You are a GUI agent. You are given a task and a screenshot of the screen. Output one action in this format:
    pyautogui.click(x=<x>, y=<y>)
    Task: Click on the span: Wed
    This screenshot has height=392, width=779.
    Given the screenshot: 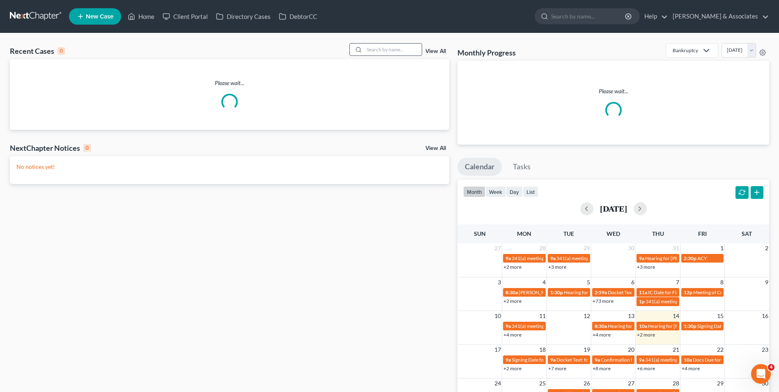 What is the action you would take?
    pyautogui.click(x=613, y=233)
    